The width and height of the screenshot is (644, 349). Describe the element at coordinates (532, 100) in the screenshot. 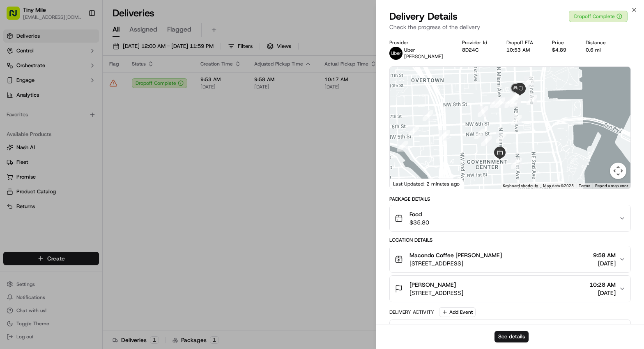

I see `div: 16` at that location.